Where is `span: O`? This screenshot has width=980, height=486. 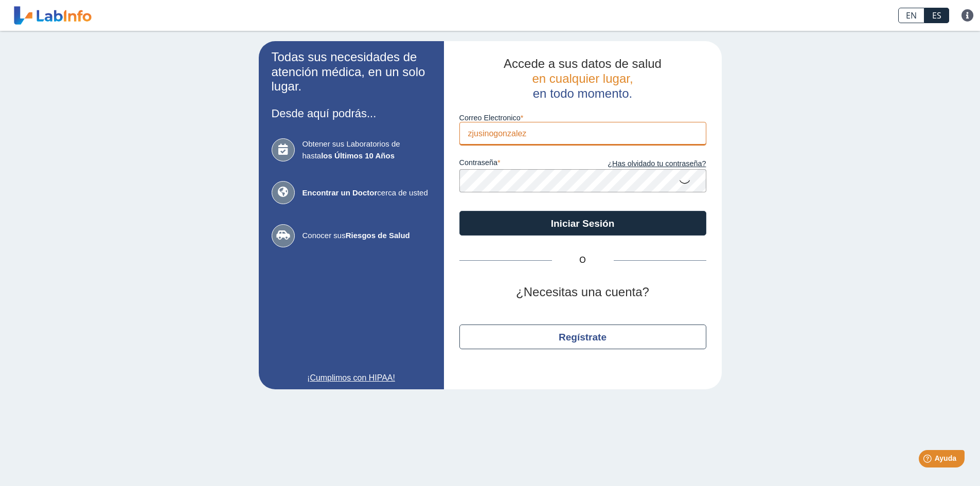
span: O is located at coordinates (583, 261).